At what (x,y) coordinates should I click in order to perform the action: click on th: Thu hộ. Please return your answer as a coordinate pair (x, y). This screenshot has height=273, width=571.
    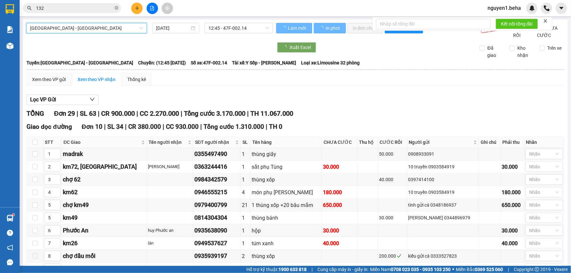
    Looking at the image, I should click on (368, 142).